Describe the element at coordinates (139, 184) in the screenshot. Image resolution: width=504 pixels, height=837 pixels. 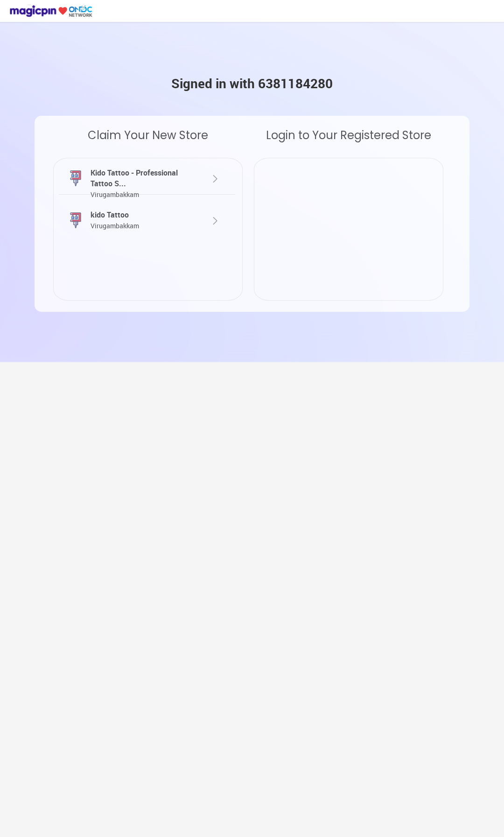
I see `div: Kido Tattoo - Professional Tattoo S...` at that location.